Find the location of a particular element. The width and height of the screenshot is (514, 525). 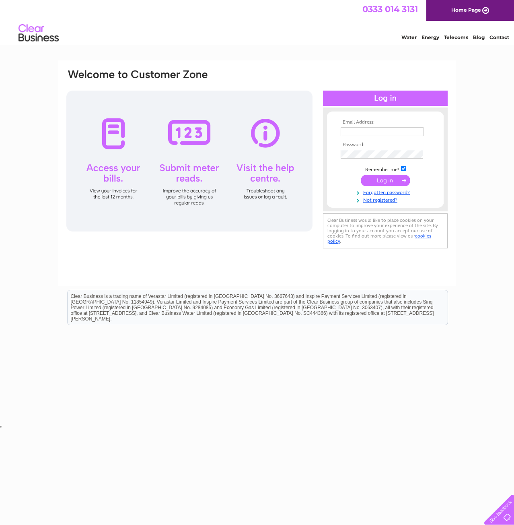

input: Submit is located at coordinates (386, 180).